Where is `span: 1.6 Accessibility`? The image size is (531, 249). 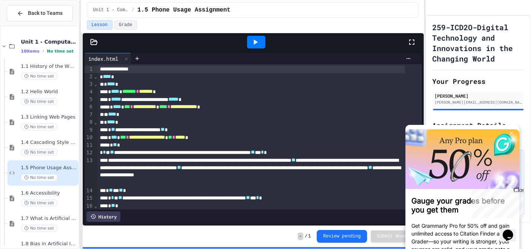 span: 1.6 Accessibility is located at coordinates (49, 193).